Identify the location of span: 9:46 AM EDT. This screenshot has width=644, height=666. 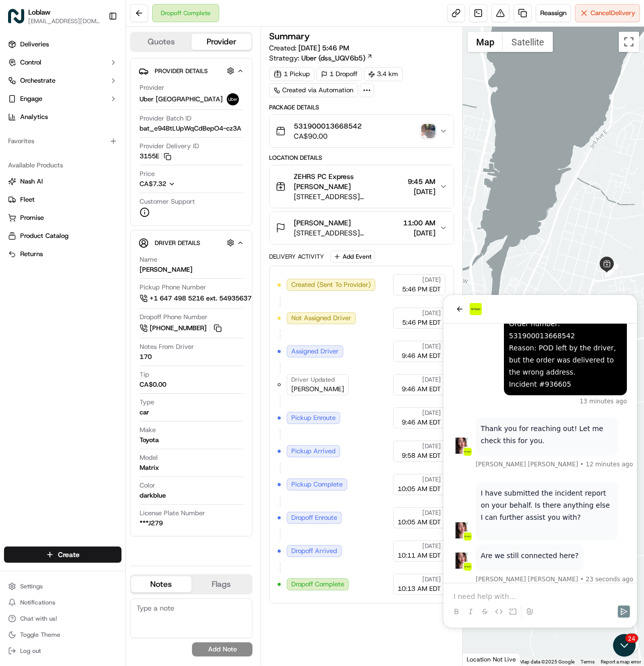
(421, 356).